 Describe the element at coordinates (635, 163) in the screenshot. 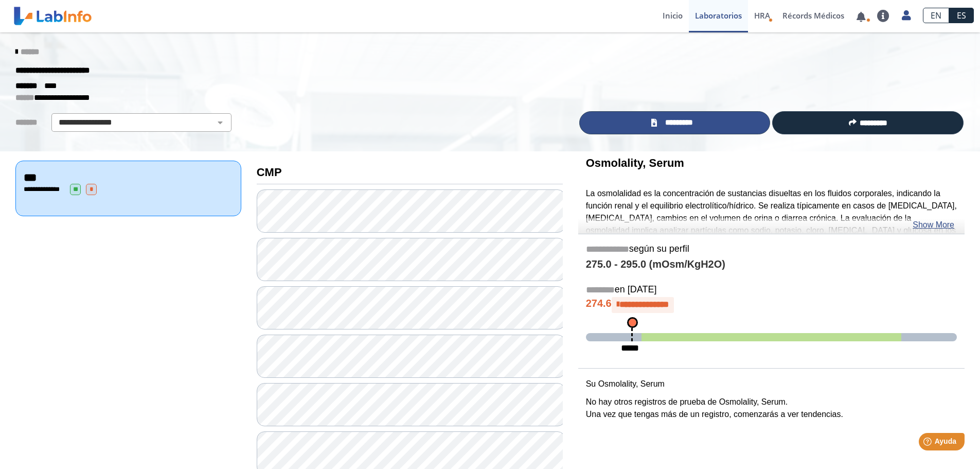

I see `b: Osmolality, Serum` at that location.